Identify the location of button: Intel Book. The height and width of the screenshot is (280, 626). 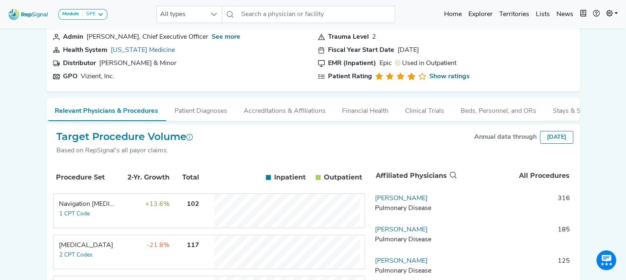
(583, 14).